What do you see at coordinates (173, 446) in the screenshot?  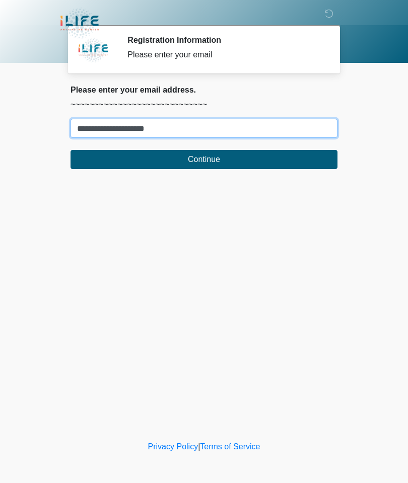 I see `a: Privacy Policy` at bounding box center [173, 446].